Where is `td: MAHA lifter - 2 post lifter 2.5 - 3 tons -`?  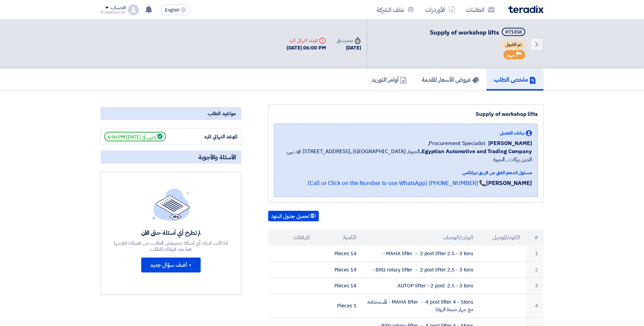 td: MAHA lifter - 2 post lifter 2.5 - 3 tons - is located at coordinates (420, 253).